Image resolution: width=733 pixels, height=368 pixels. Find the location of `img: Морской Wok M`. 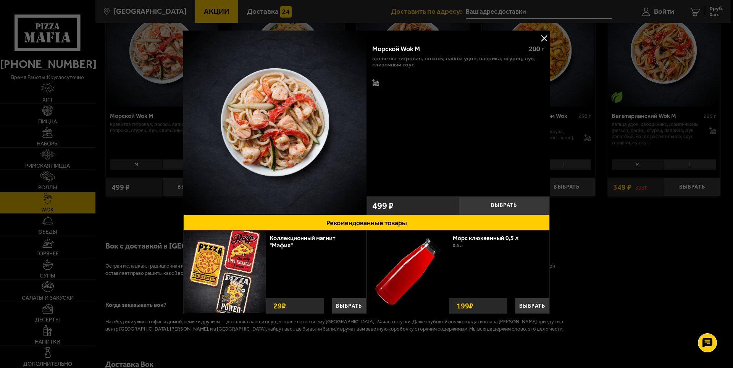

img: Морской Wok M is located at coordinates (275, 122).